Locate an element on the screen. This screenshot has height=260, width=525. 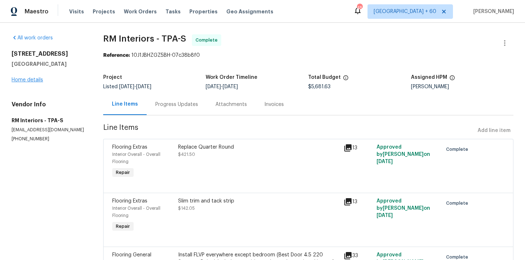
span: The total cost of line items that have been proposed by Opendoor. This sum includes line items th... is located at coordinates (346, 80).